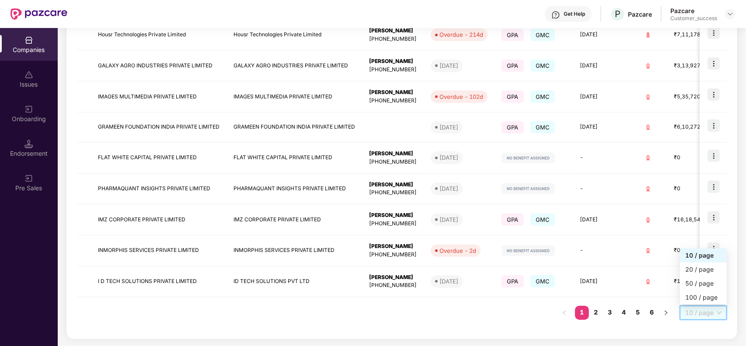 The image size is (746, 346). I want to click on div: 8, so click(648, 35).